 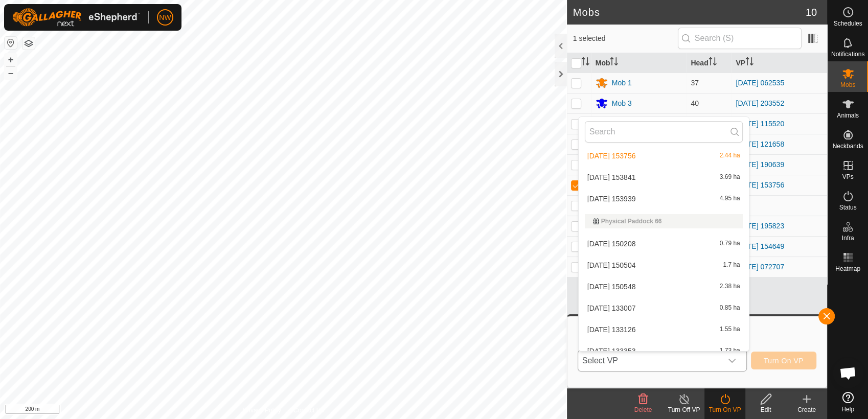 What do you see at coordinates (730, 308) in the screenshot?
I see `span: 0.85 ha` at bounding box center [730, 308].